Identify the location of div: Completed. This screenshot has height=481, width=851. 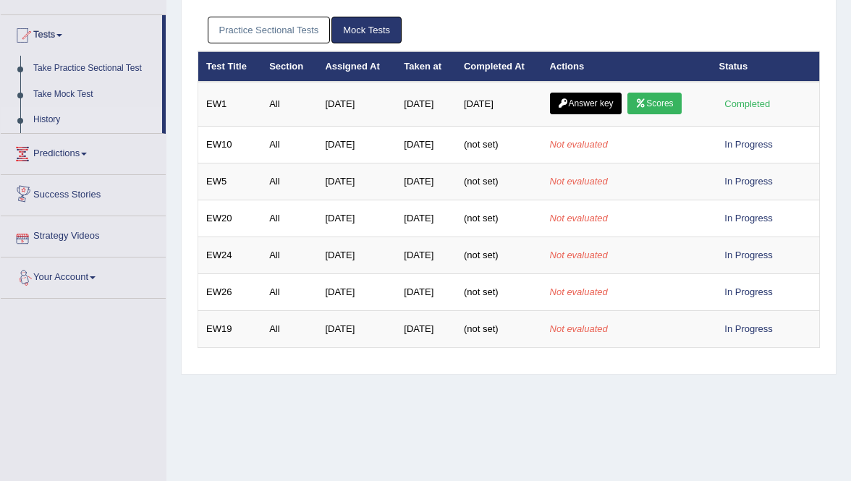
(748, 104).